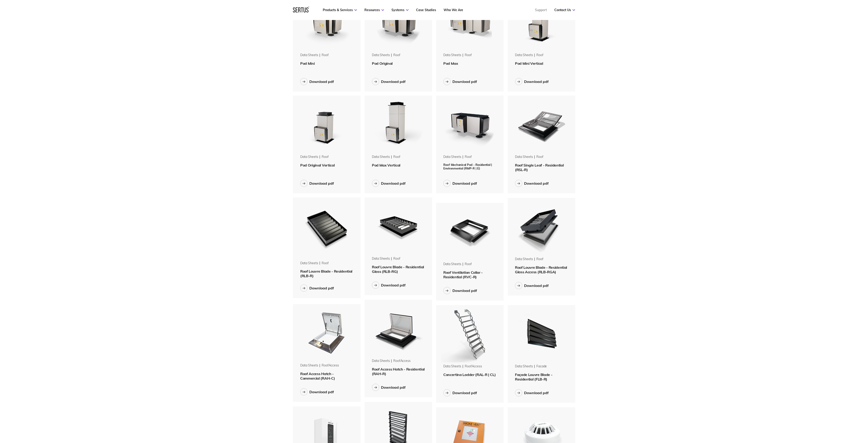  I want to click on span: Roof Access Hatch - Residential (RAH-R), so click(398, 372).